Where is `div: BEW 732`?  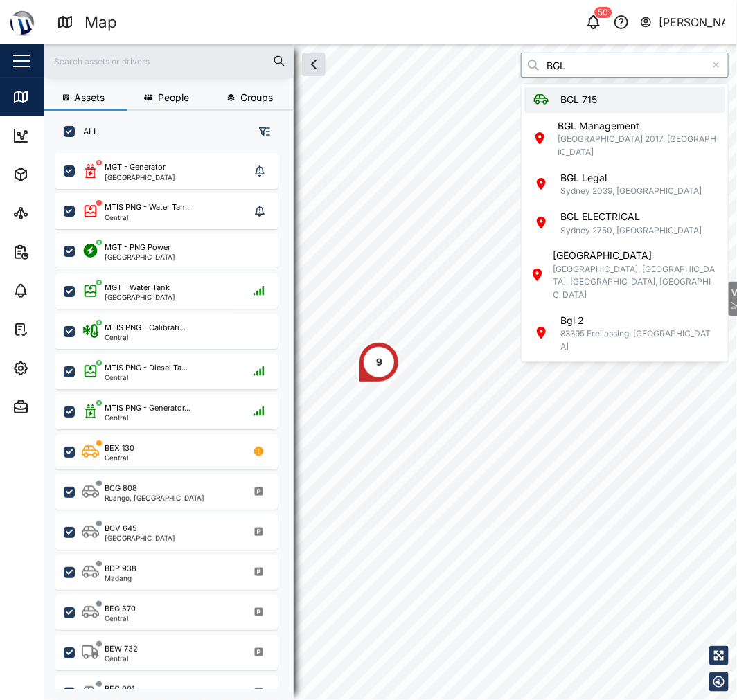 div: BEW 732 is located at coordinates (121, 649).